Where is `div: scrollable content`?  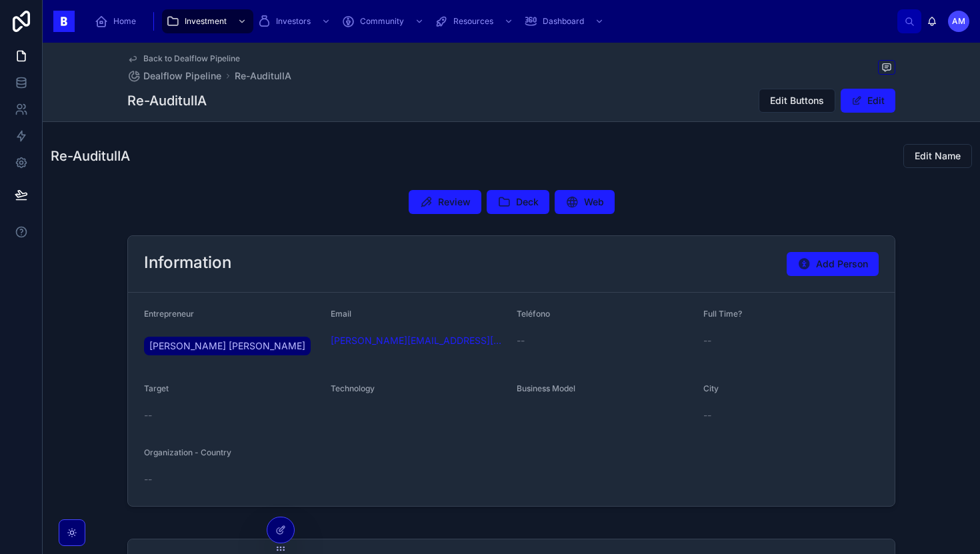 div: scrollable content is located at coordinates (492, 22).